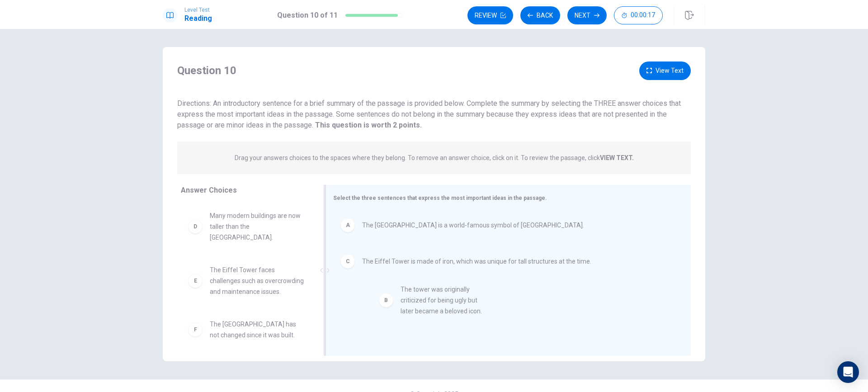 The height and width of the screenshot is (392, 868). I want to click on span: Level Test, so click(198, 10).